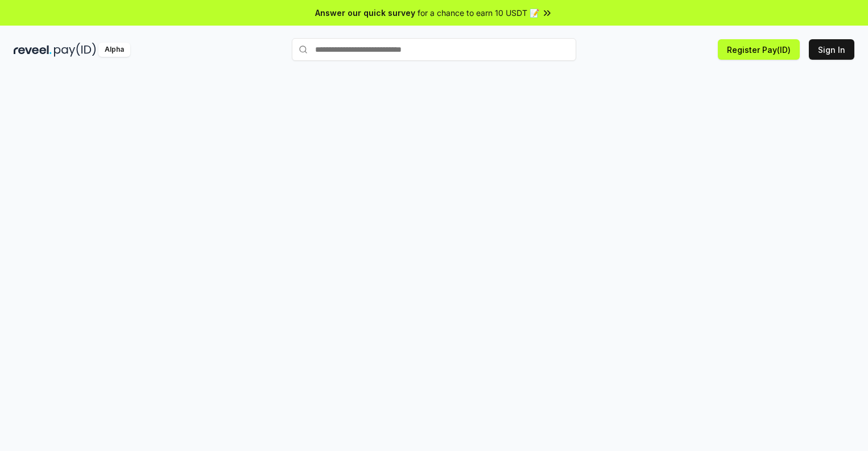  What do you see at coordinates (365, 12) in the screenshot?
I see `span: Answer our quick survey` at bounding box center [365, 12].